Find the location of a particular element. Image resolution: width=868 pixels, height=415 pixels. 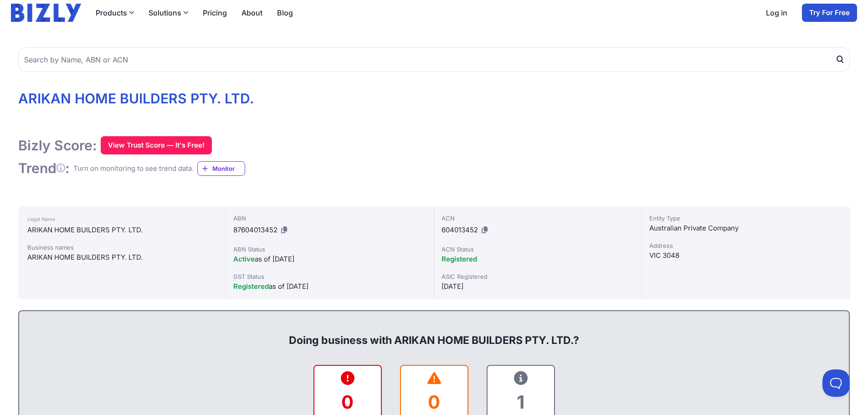

span: 87604013452 is located at coordinates (255, 229).